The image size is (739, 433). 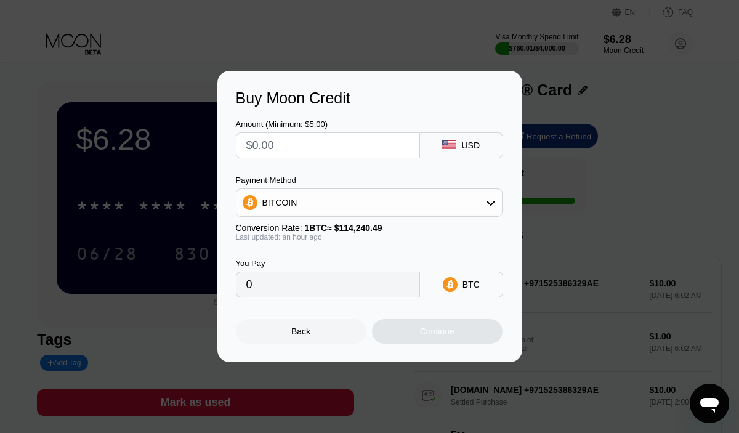 What do you see at coordinates (327, 124) in the screenshot?
I see `div: Amount (Minimum: $5.00)` at bounding box center [327, 124].